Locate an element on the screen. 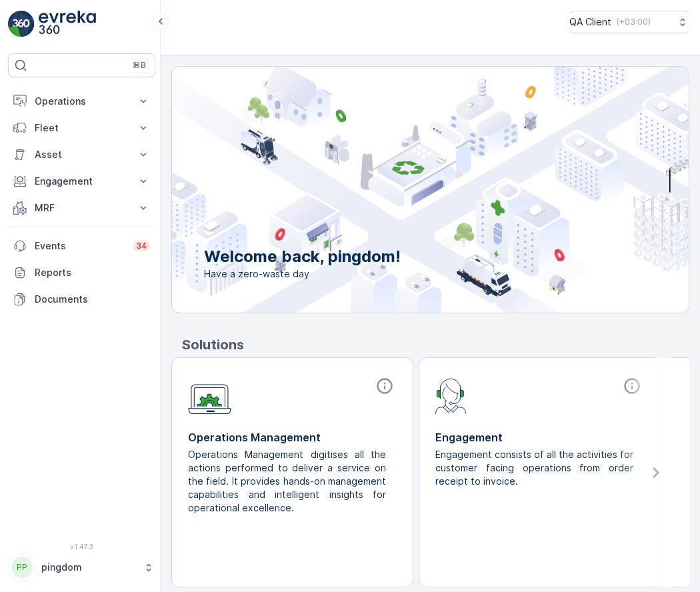 The image size is (700, 592). p: Operations Management digitises all the actions performed to deliver a service on the field. It p... is located at coordinates (286, 482).